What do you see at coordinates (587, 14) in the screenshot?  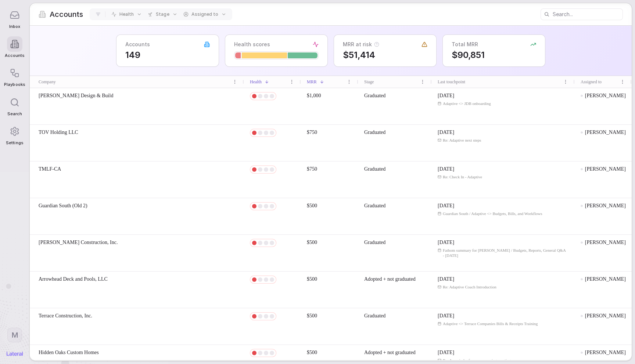 I see `input: Search...` at bounding box center [587, 14].